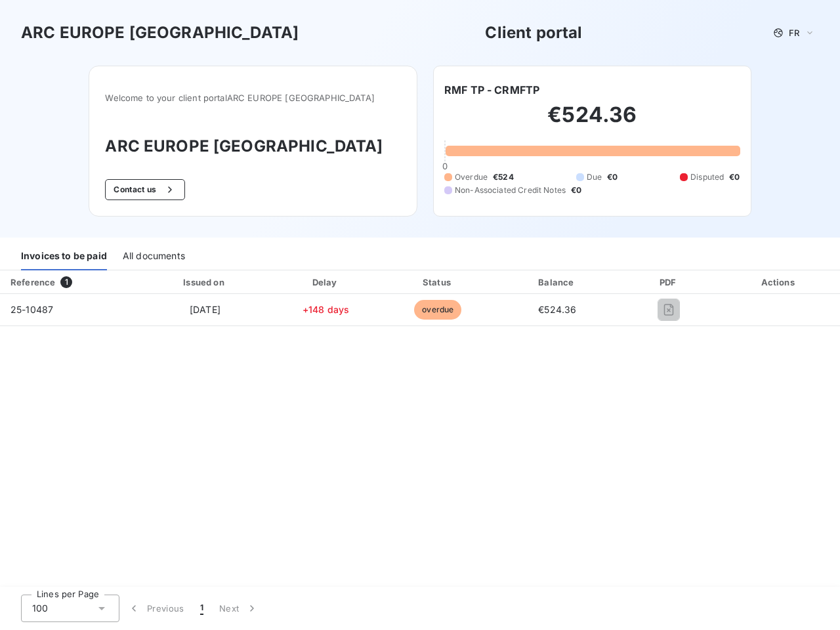 The height and width of the screenshot is (630, 840). I want to click on span: 100, so click(40, 608).